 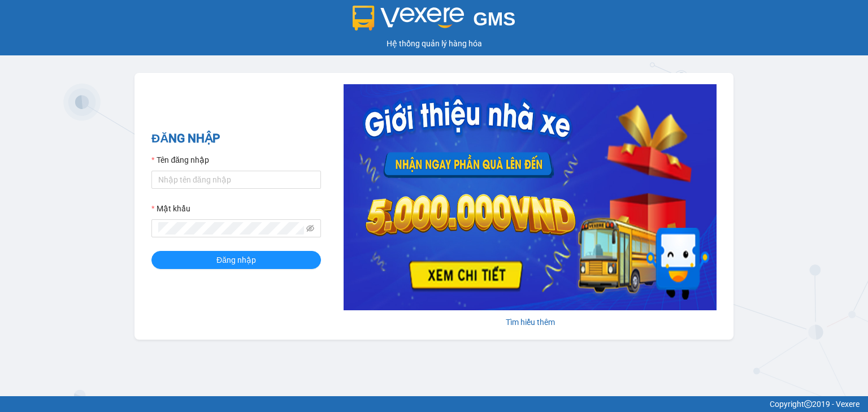 I want to click on img: banner-0, so click(x=530, y=198).